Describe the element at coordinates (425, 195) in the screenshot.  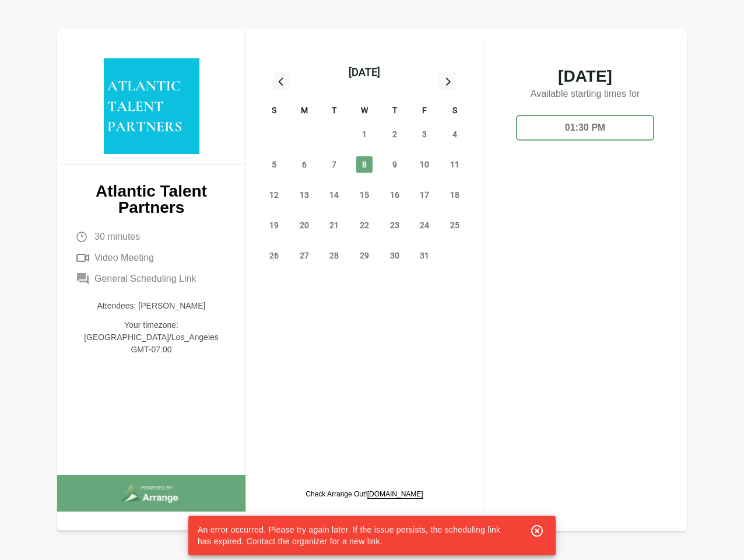
I see `span: Friday, October 17, 2025` at that location.